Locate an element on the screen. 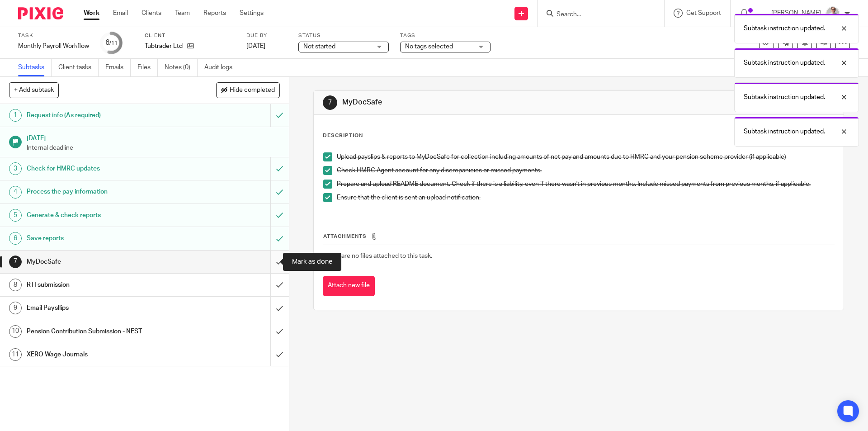  label: Status is located at coordinates (343, 36).